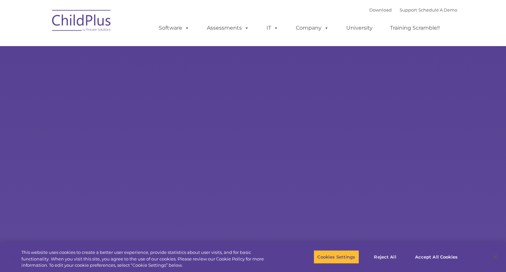 The width and height of the screenshot is (506, 272). I want to click on img: ChildPlus by Procare Solutions, so click(82, 22).